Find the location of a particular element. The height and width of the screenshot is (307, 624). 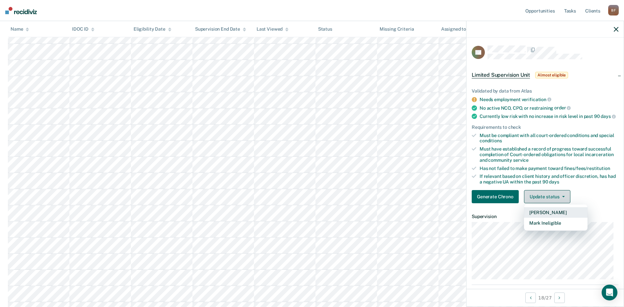

img: Recidiviz is located at coordinates (21, 11).